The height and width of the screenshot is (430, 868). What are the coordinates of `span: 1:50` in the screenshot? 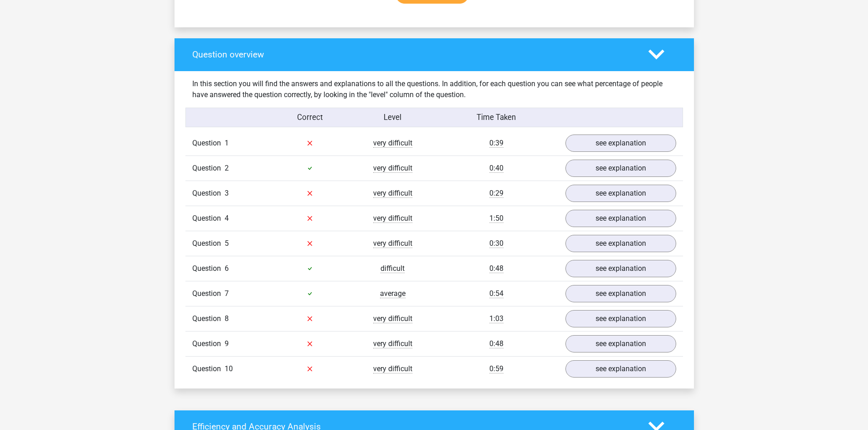 It's located at (496, 218).